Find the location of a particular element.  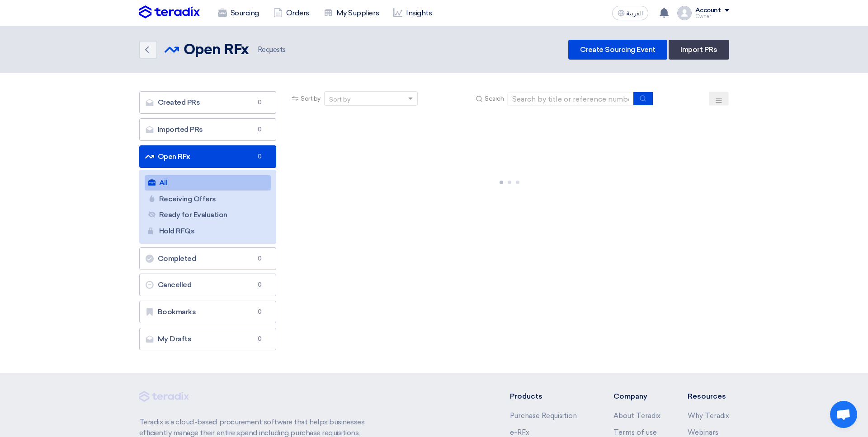

a: About Teradix is located at coordinates (637, 416).